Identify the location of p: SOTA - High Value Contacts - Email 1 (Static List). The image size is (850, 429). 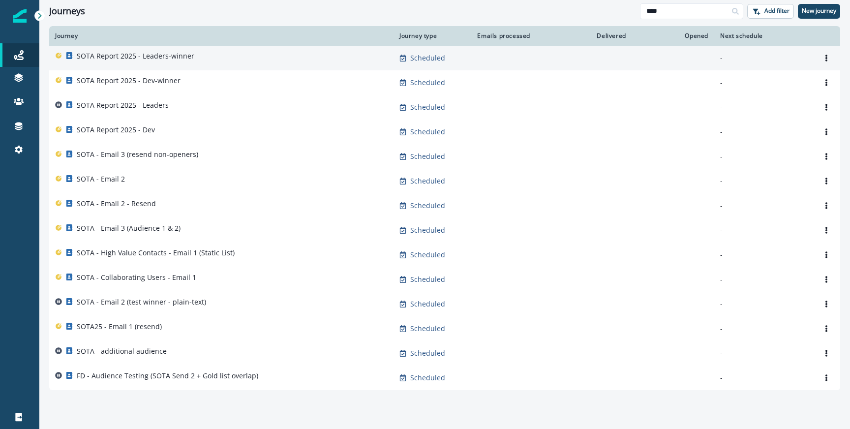
(155, 253).